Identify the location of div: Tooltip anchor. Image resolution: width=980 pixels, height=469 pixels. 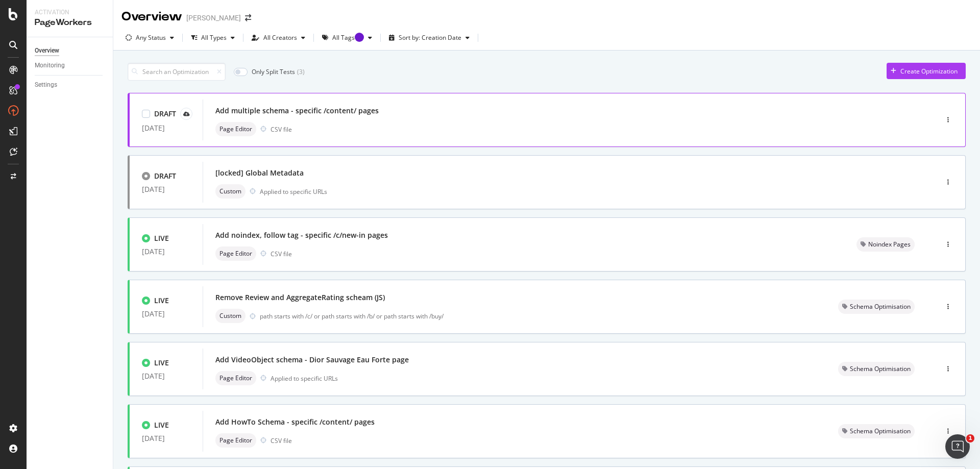
(359, 38).